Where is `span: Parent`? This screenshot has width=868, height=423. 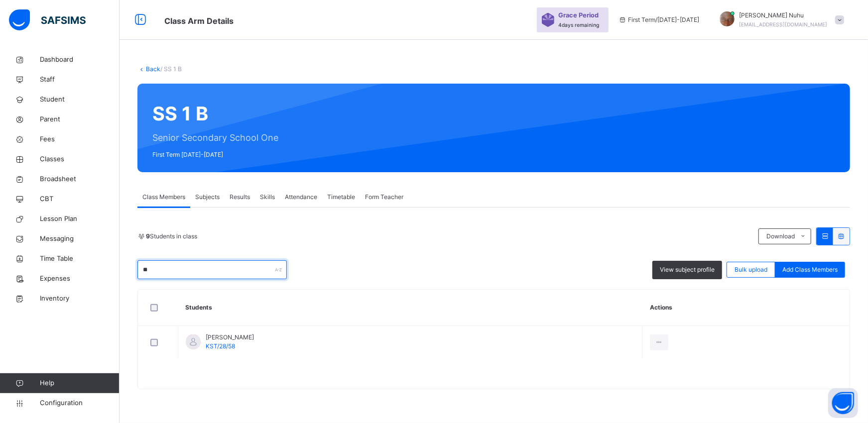 span: Parent is located at coordinates (79, 120).